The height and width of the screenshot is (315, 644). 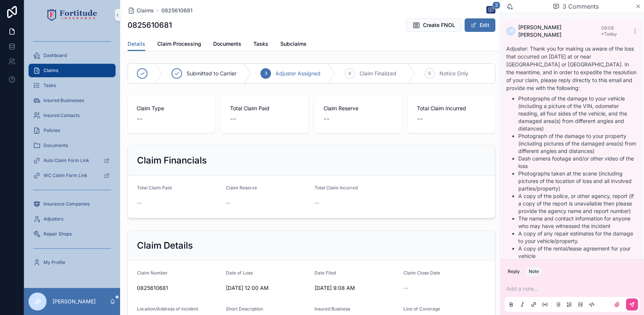 I want to click on span: Repair Shops, so click(x=57, y=234).